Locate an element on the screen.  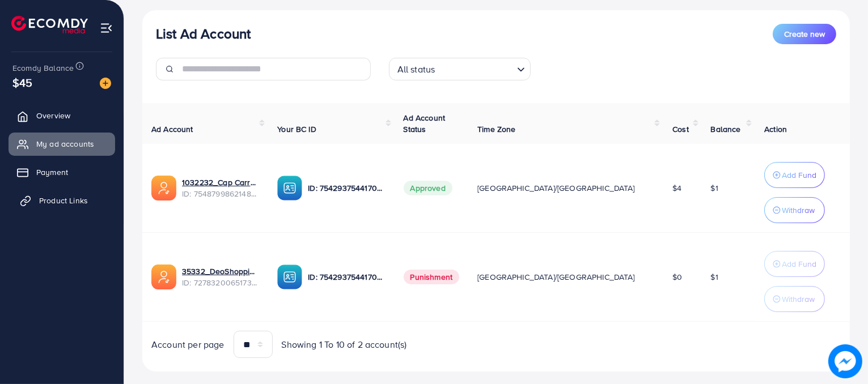
span: Punishment is located at coordinates (432, 277).